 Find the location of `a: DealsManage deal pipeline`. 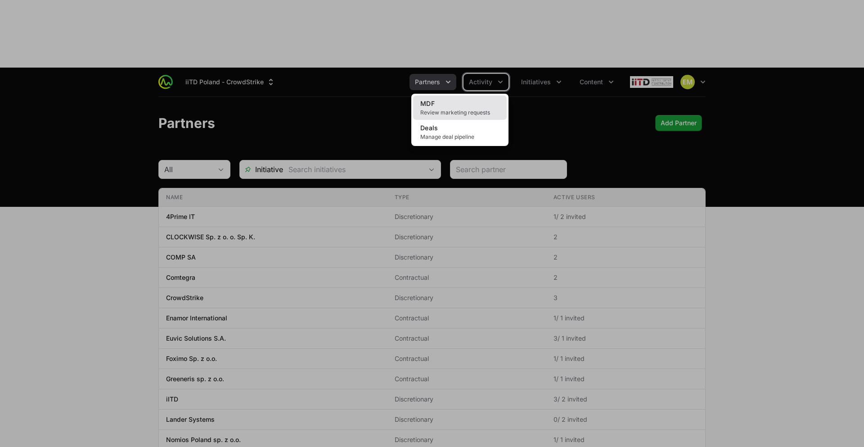

a: DealsManage deal pipeline is located at coordinates (460, 132).